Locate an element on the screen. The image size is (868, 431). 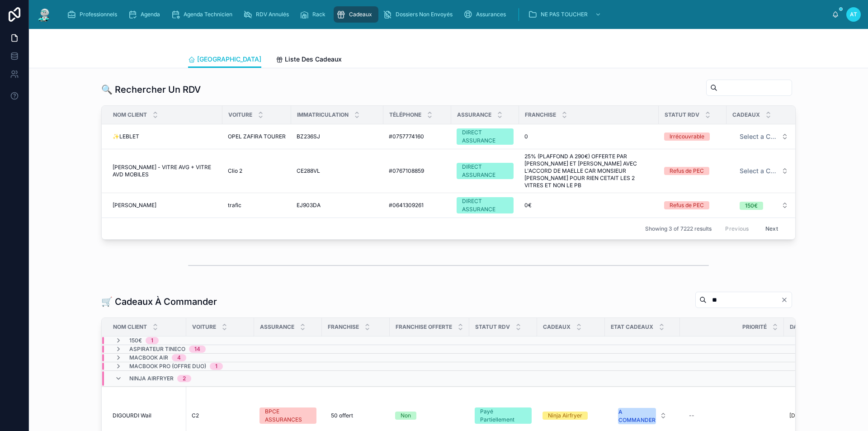
img: App logo is located at coordinates (44, 14).